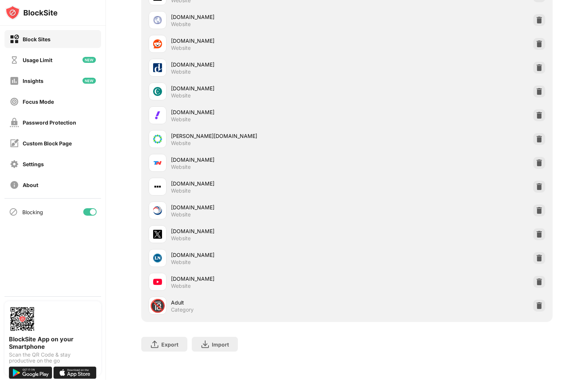 Image resolution: width=588 pixels, height=380 pixels. What do you see at coordinates (14, 39) in the screenshot?
I see `img: block-on.svg` at bounding box center [14, 39].